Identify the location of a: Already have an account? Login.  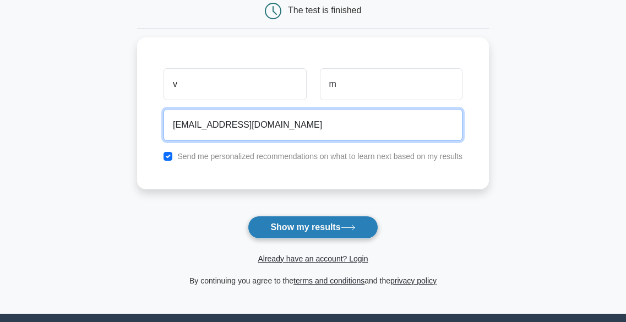
(313, 259).